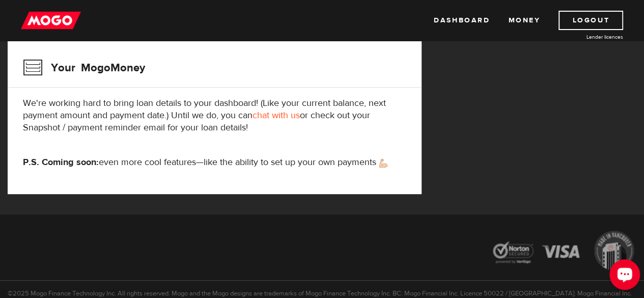  Describe the element at coordinates (524, 20) in the screenshot. I see `a: Money` at that location.